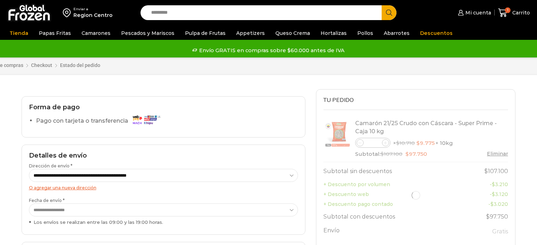  I want to click on a: Pollos, so click(365, 33).